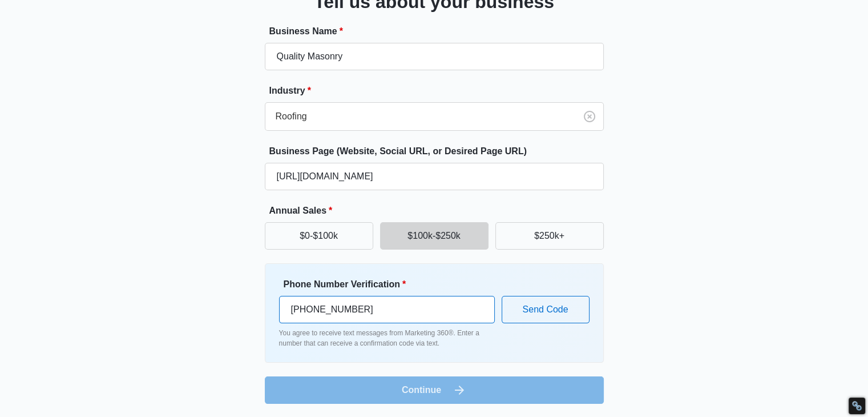 Image resolution: width=868 pixels, height=417 pixels. I want to click on button: $100k-$250k, so click(434, 236).